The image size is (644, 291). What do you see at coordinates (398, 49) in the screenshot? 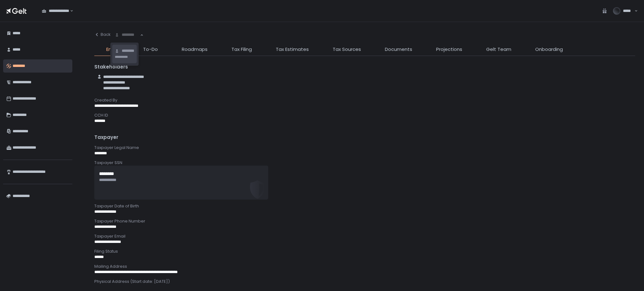
I see `span: Documents` at bounding box center [398, 49].